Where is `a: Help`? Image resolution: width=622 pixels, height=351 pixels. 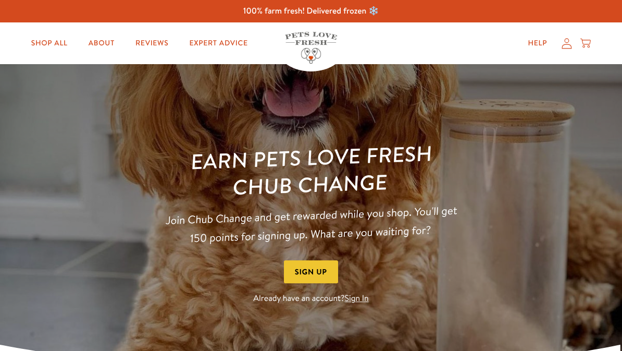 a: Help is located at coordinates (538, 43).